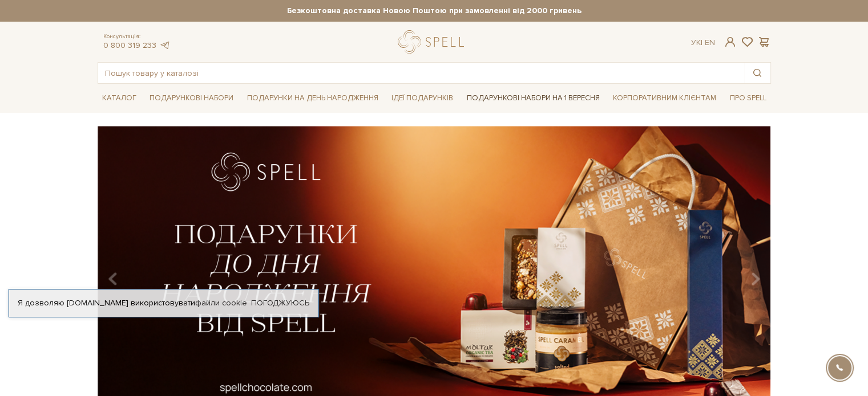 The width and height of the screenshot is (868, 396). What do you see at coordinates (191, 98) in the screenshot?
I see `a: Подарункові набори` at bounding box center [191, 98].